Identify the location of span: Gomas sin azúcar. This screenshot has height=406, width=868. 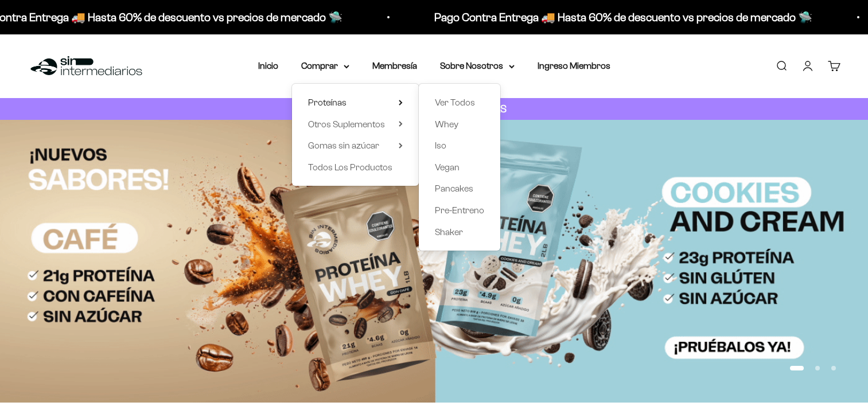
(344, 145).